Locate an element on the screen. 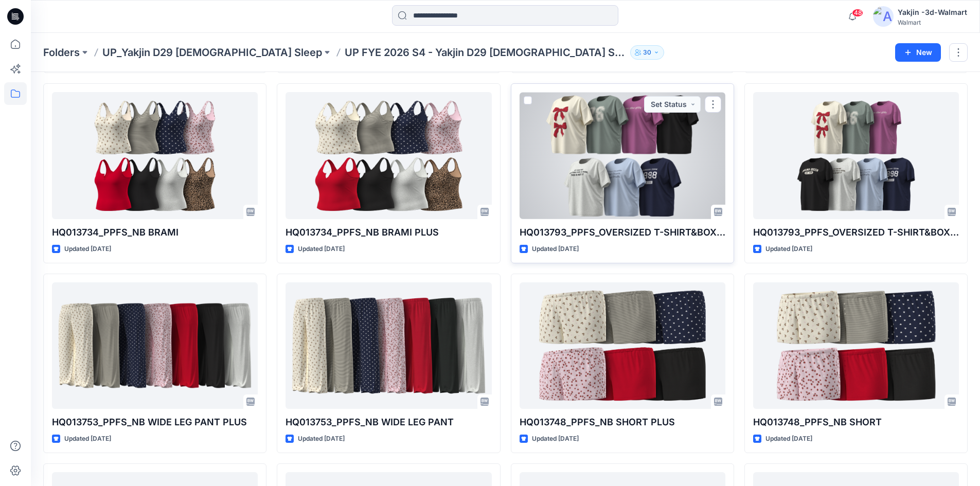 This screenshot has width=980, height=486. p: 30 is located at coordinates (647, 53).